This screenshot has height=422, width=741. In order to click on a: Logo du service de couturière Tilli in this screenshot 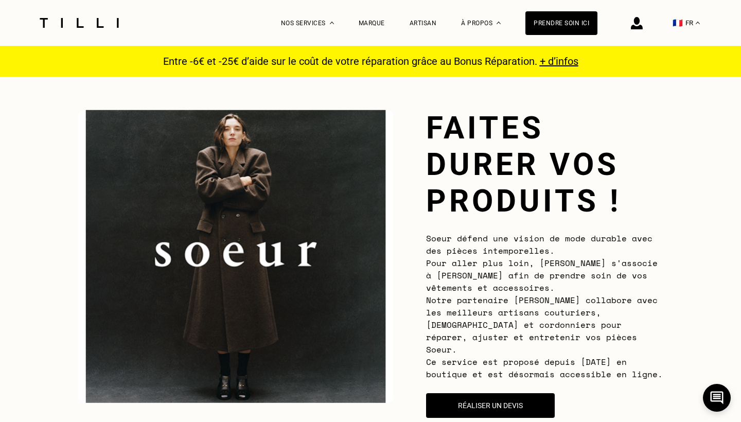, I will do `click(79, 23)`.